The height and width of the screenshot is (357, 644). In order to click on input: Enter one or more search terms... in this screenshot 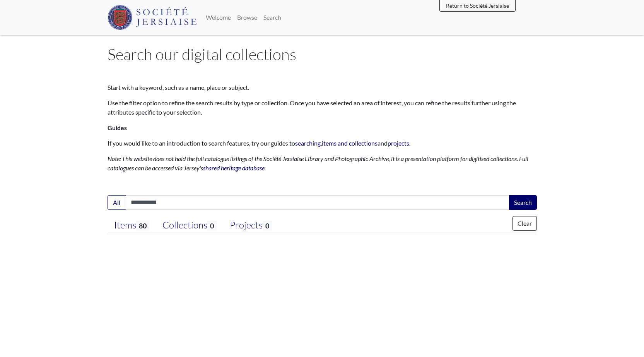, I will do `click(318, 203)`.